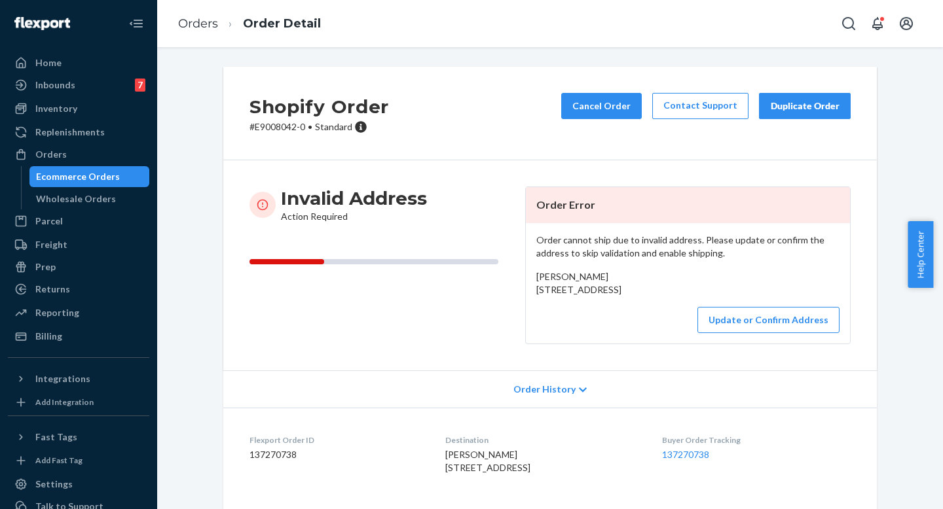 The image size is (943, 509). Describe the element at coordinates (687, 205) in the screenshot. I see `header: Order Error` at that location.